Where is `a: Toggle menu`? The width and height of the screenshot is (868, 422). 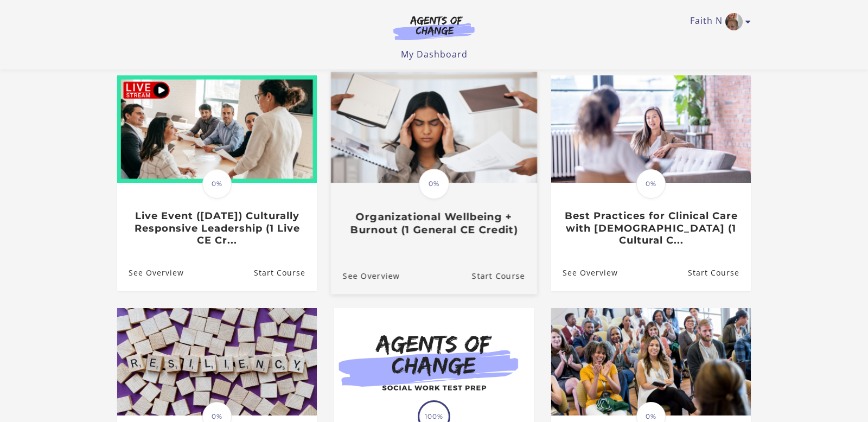 a: Toggle menu is located at coordinates (717, 21).